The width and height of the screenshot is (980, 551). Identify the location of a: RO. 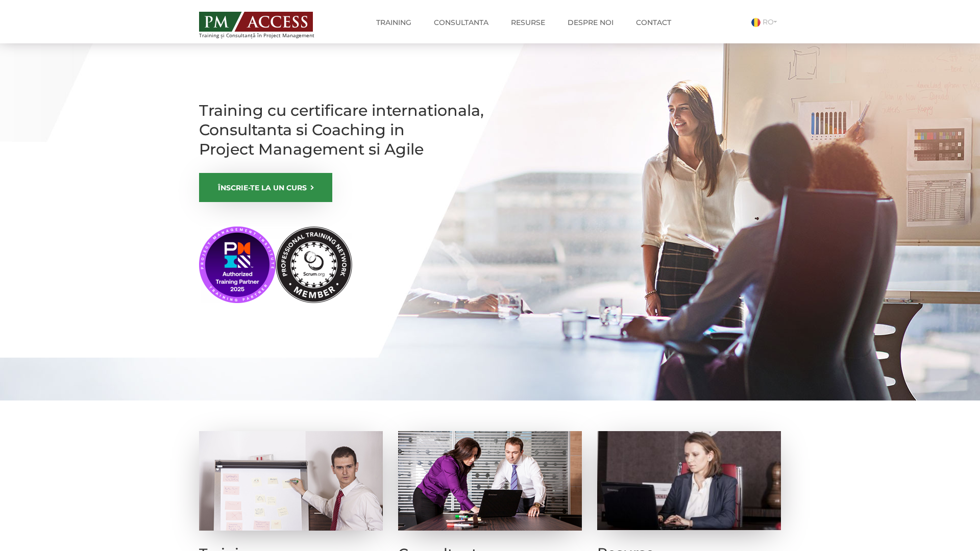
(766, 22).